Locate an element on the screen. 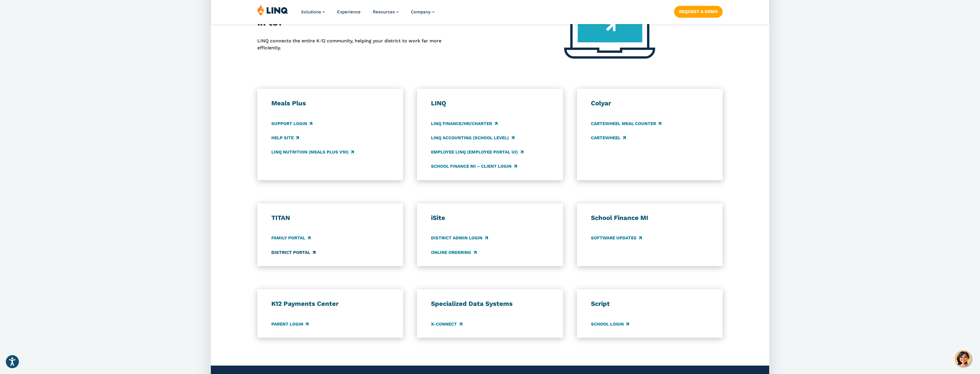 This screenshot has height=374, width=980. span: Experience is located at coordinates (349, 12).